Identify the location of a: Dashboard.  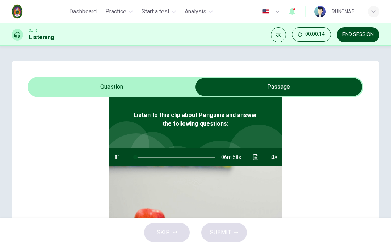
(83, 12).